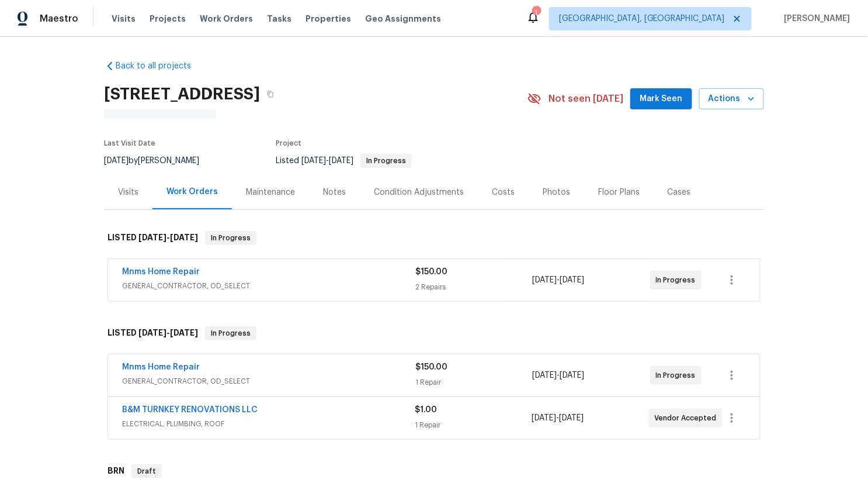  I want to click on span: Vendor Accepted, so click(688, 418).